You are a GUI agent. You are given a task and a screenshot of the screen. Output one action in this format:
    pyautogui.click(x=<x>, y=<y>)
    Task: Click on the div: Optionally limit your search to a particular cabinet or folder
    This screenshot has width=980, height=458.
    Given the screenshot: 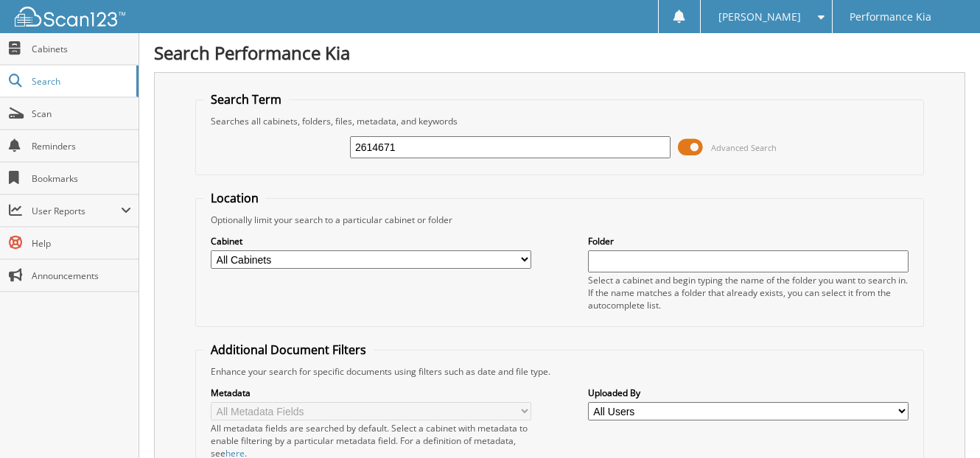 What is the action you would take?
    pyautogui.click(x=559, y=219)
    